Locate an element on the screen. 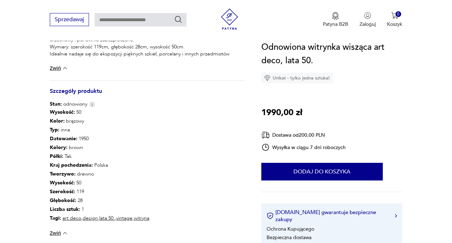 This screenshot has height=243, width=452. button: Sprzedawaj is located at coordinates (69, 19).